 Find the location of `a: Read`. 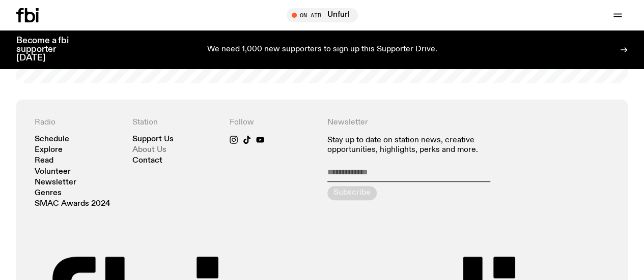

a: Read is located at coordinates (44, 161).